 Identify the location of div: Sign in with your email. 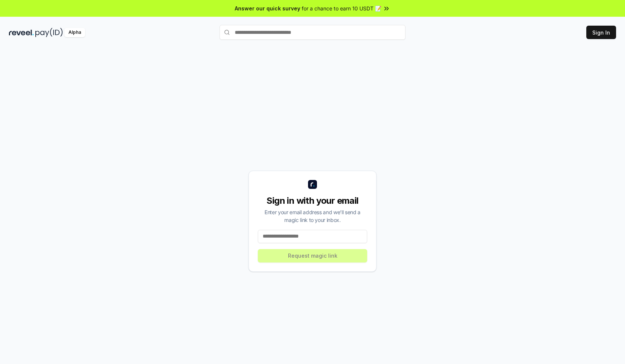
(313, 201).